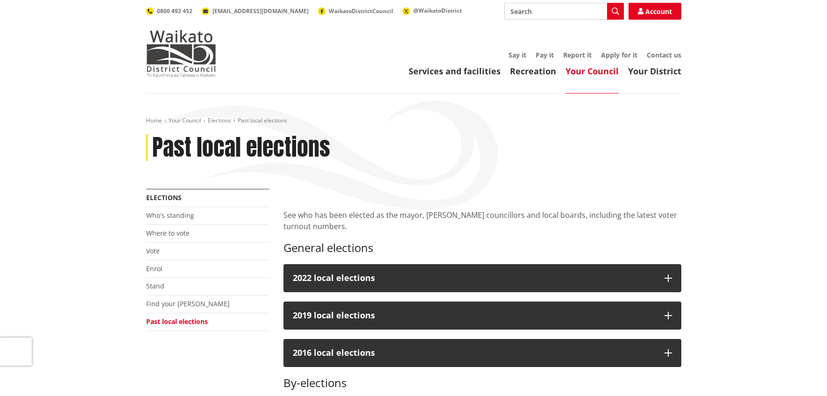 The width and height of the screenshot is (827, 396). What do you see at coordinates (483, 353) in the screenshot?
I see `button: 2016 local elections` at bounding box center [483, 353].